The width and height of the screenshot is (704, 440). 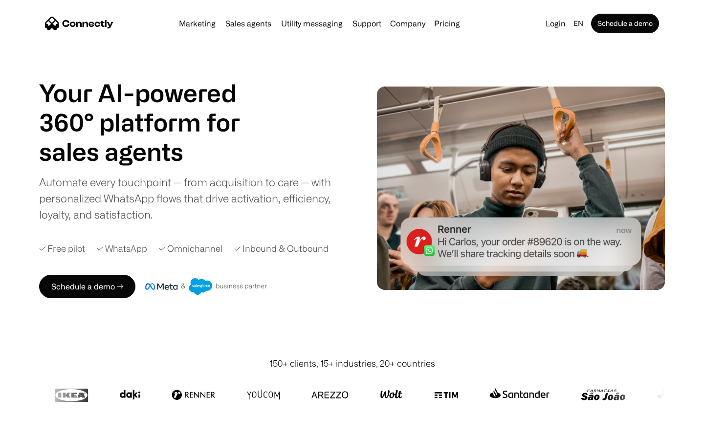 What do you see at coordinates (197, 23) in the screenshot?
I see `a: Marketing` at bounding box center [197, 23].